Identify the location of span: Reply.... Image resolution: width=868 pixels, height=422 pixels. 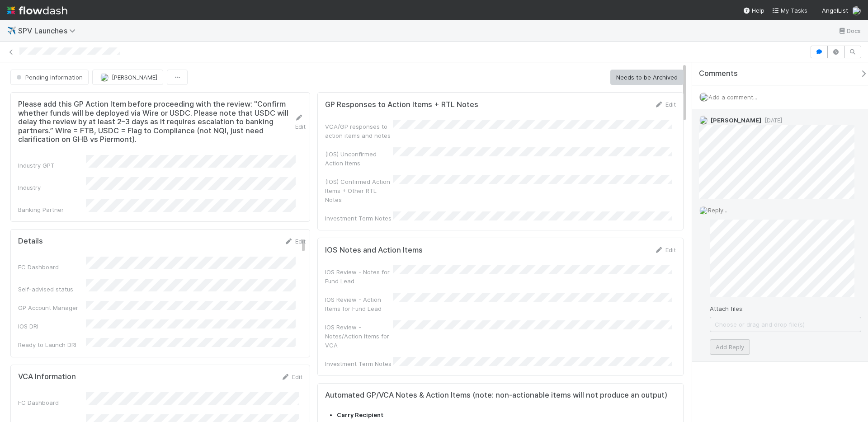
(717, 210).